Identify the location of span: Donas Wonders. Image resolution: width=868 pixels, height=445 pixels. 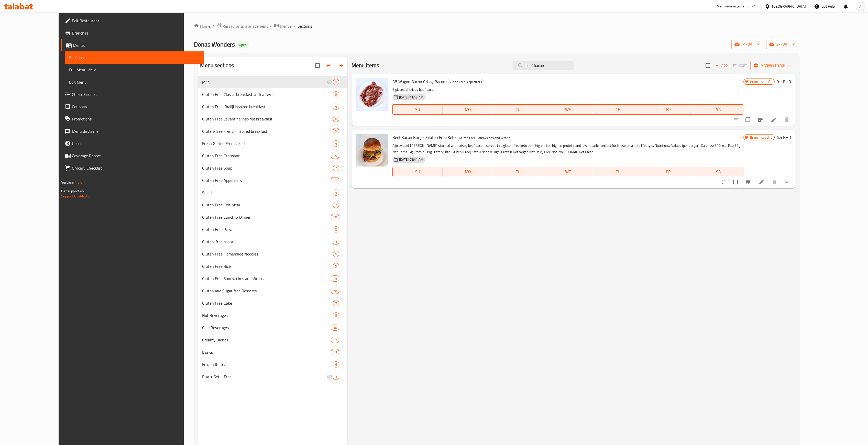
(215, 44).